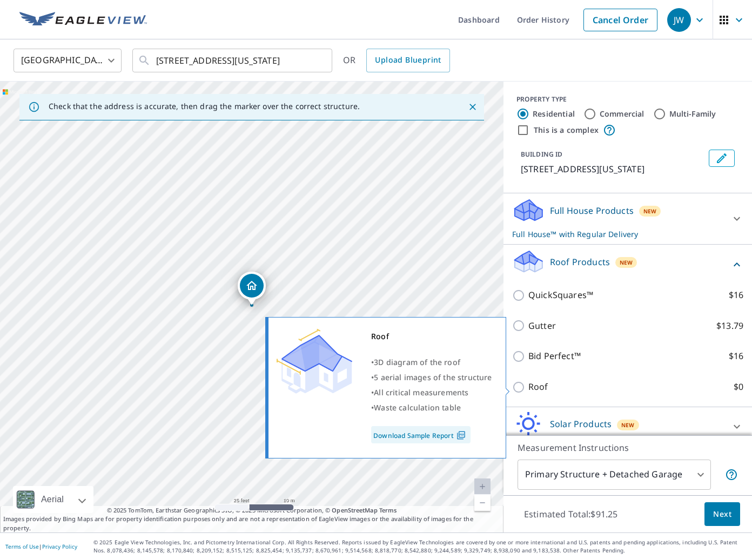 The width and height of the screenshot is (752, 560). Describe the element at coordinates (592, 211) in the screenshot. I see `p: Full House Products` at that location.